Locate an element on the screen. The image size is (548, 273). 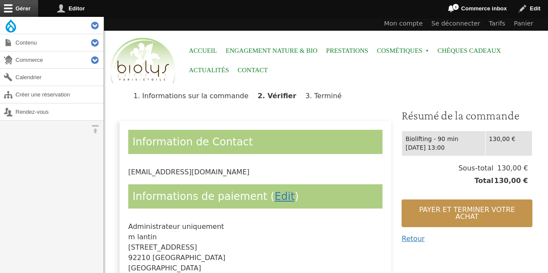
header: Entête du site is located at coordinates (326, 54).